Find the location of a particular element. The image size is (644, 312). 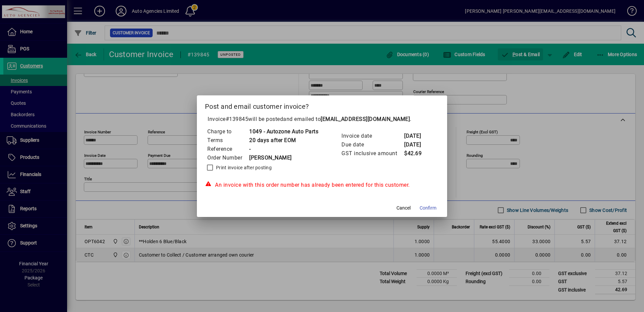

span: Confirm is located at coordinates (428, 208).